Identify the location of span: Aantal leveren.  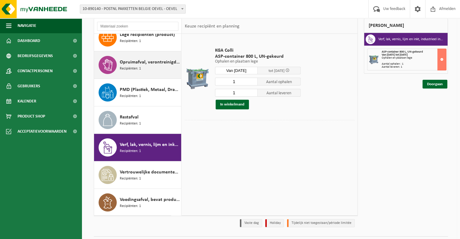
(279, 93).